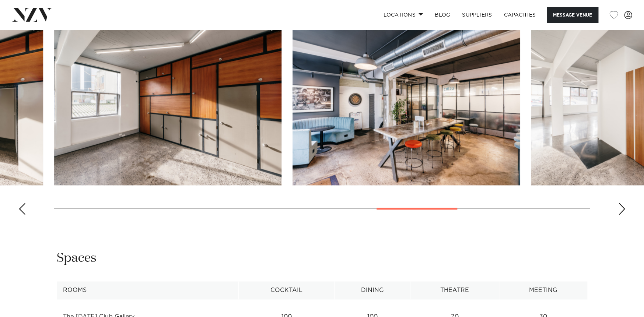  What do you see at coordinates (454, 290) in the screenshot?
I see `th: Theatre` at bounding box center [454, 290].